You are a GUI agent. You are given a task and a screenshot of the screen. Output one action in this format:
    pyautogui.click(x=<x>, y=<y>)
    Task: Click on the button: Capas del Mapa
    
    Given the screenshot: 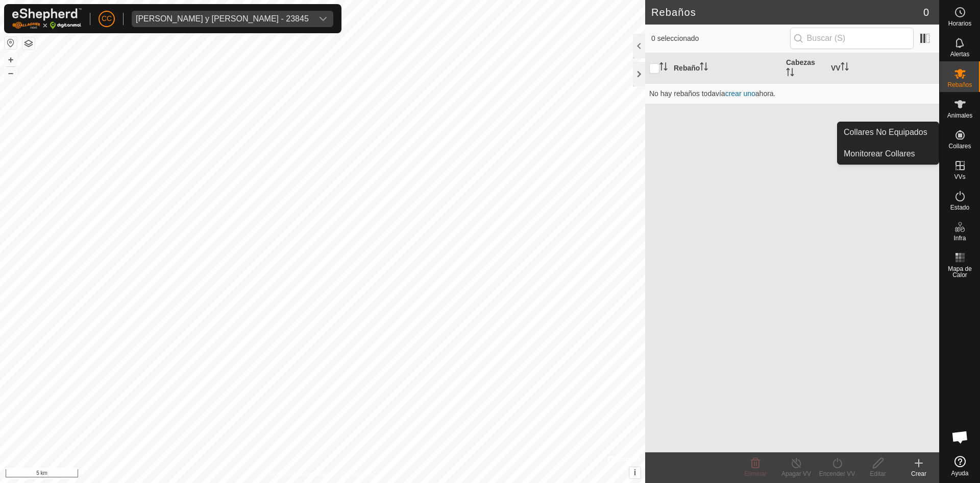 What is the action you would take?
    pyautogui.click(x=28, y=44)
    